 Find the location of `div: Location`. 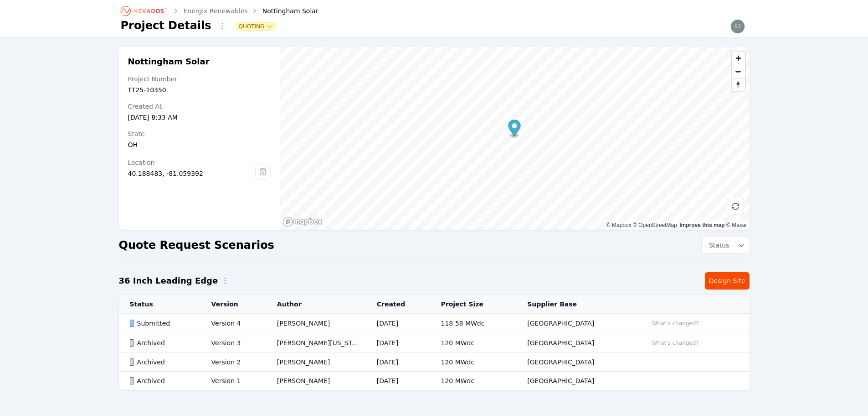

div: Location is located at coordinates (192, 162).